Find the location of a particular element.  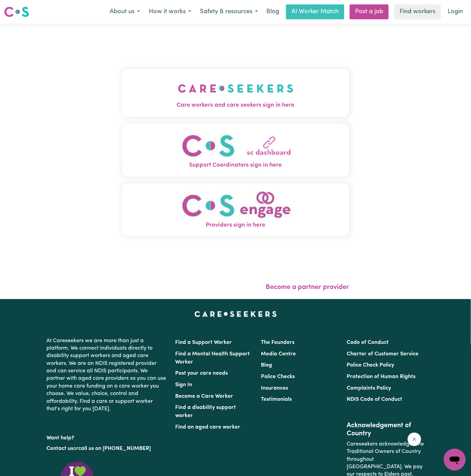

a: Find workers is located at coordinates (417, 12).